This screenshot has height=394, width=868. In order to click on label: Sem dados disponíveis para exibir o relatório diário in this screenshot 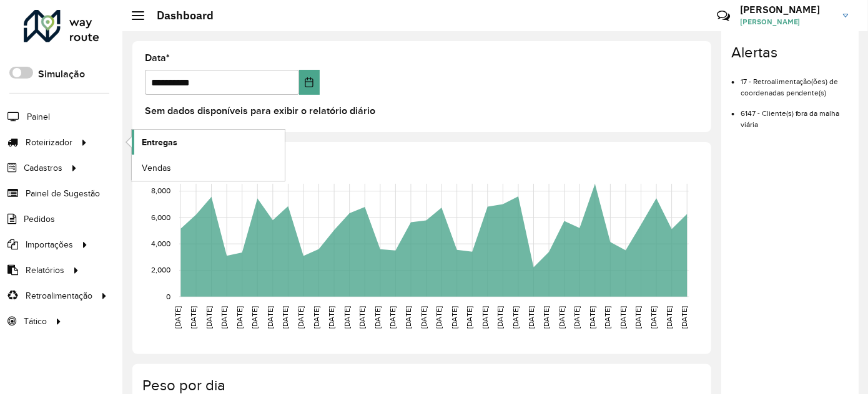, I will do `click(260, 111)`.